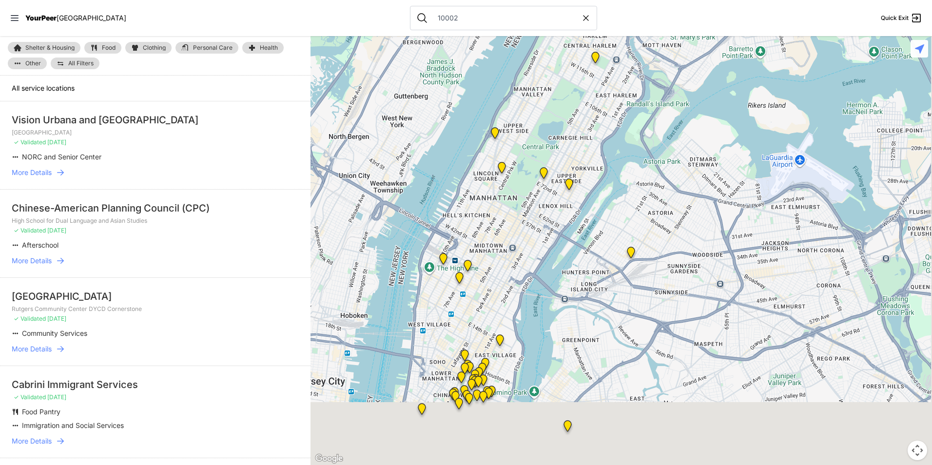 This screenshot has width=932, height=465. I want to click on a: All Filters, so click(75, 63).